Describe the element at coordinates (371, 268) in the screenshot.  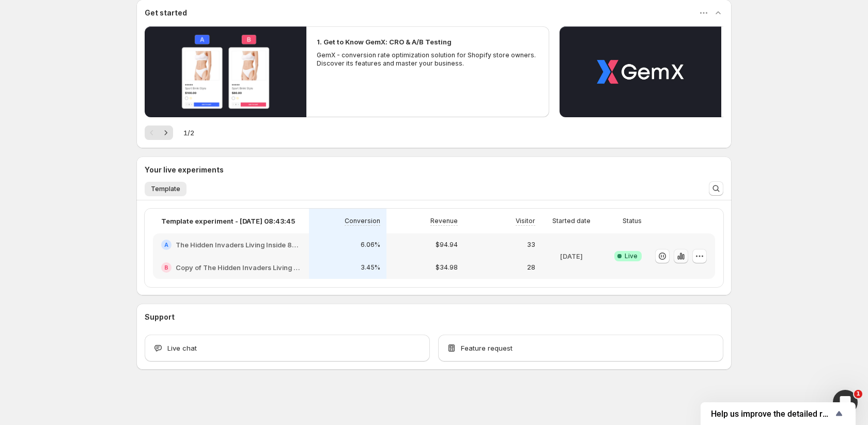
I see `p: 3.45%` at that location.